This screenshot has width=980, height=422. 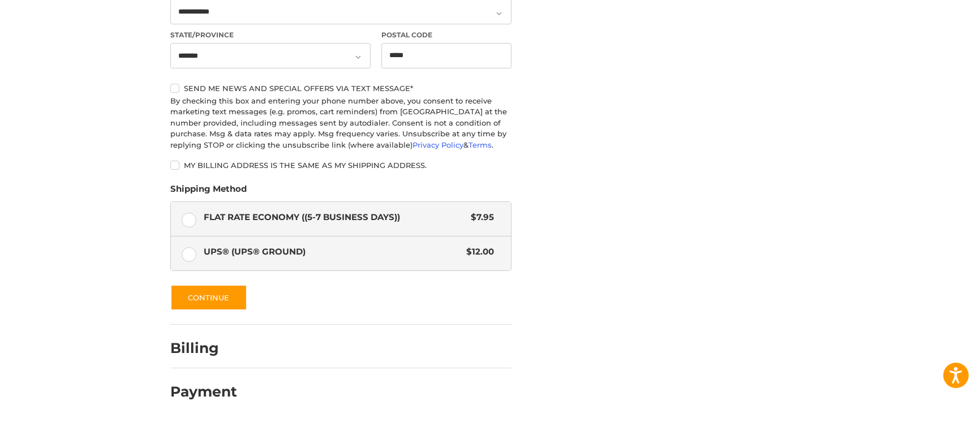 I want to click on a: Privacy Policy, so click(x=438, y=145).